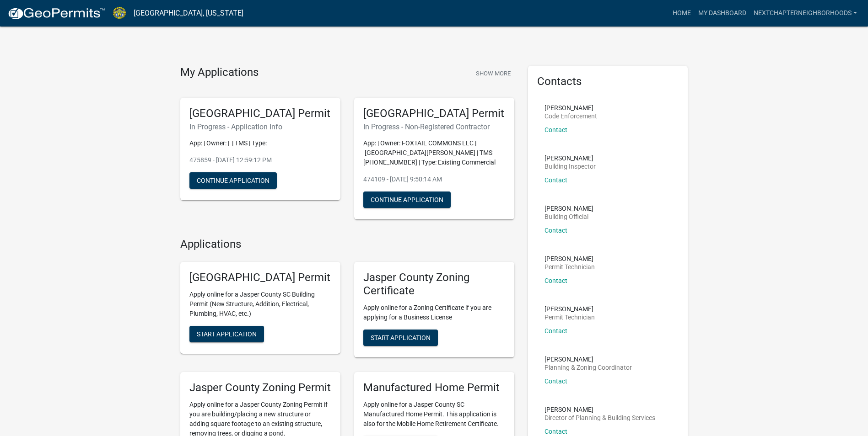  Describe the element at coordinates (120, 13) in the screenshot. I see `img: Jasper County, South Carolina` at that location.